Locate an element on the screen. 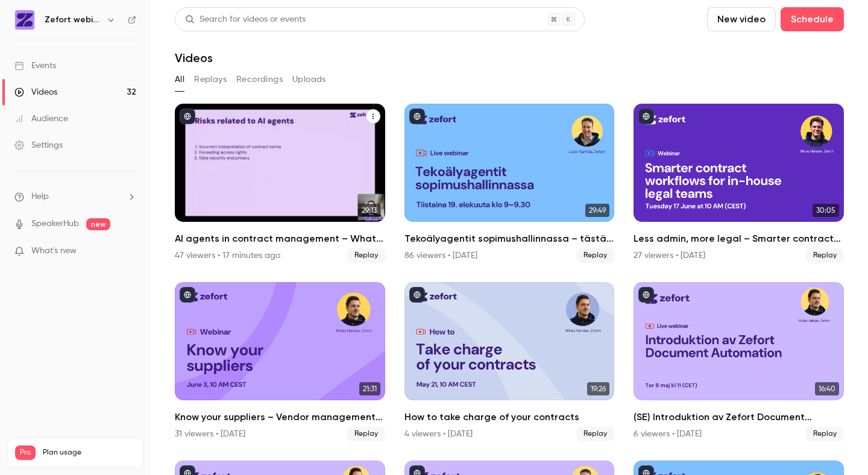 This screenshot has width=868, height=475. span: 30:05 is located at coordinates (826, 210).